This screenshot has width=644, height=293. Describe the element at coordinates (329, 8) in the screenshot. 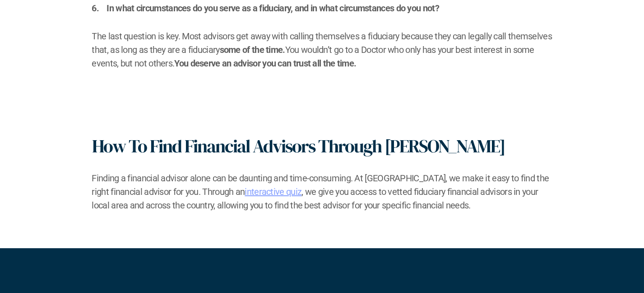

I see `h2: In what circumstances do you serve as a fiduciary, and in what circumstances do you not?` at that location.